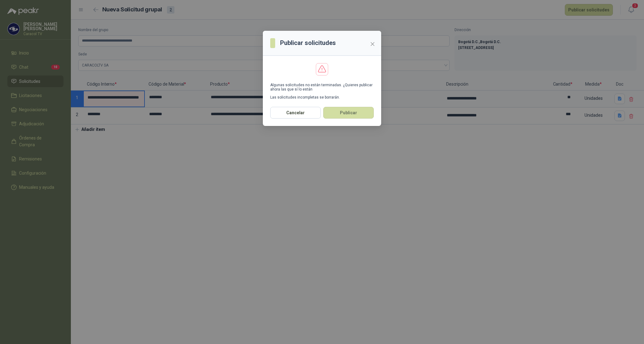 The height and width of the screenshot is (344, 644). I want to click on button: Cancelar, so click(296, 113).